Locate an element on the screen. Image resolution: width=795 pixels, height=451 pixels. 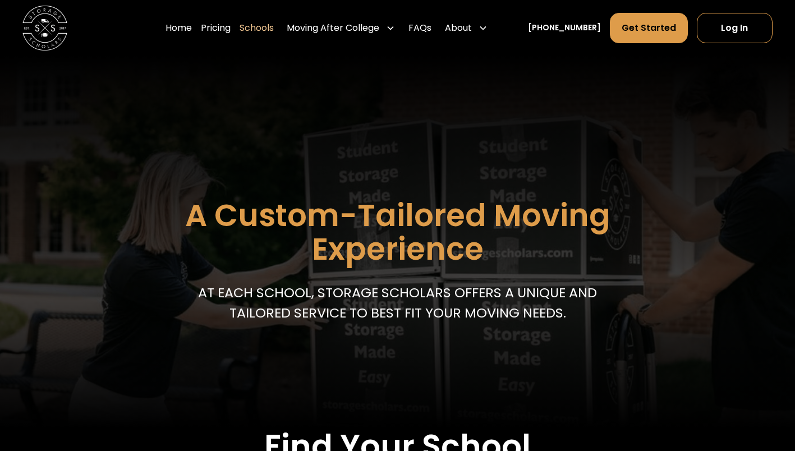
a: Log In is located at coordinates (735, 28).